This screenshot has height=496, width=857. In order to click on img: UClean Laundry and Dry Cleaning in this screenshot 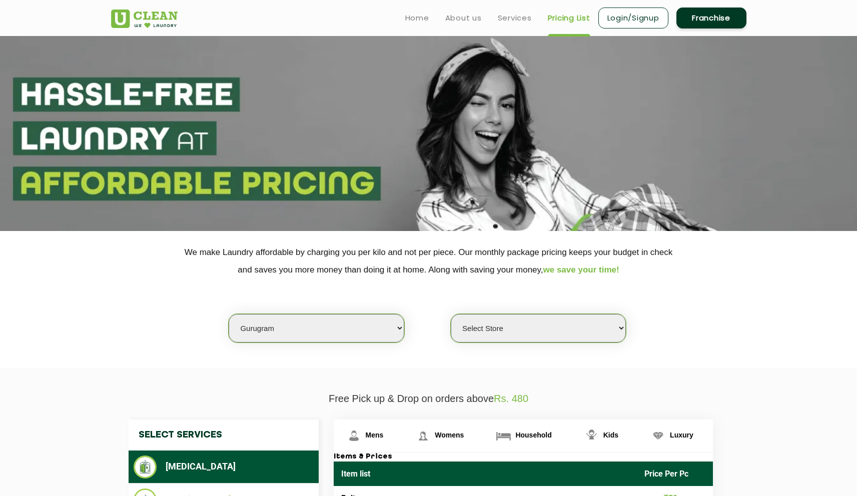, I will do `click(144, 19)`.